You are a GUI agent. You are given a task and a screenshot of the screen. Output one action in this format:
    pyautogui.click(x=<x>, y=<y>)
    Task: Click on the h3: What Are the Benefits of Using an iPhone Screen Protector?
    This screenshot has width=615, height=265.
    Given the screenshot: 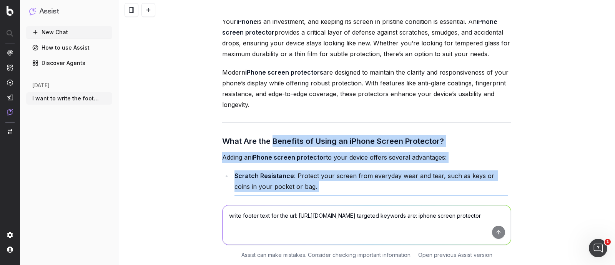 What is the action you would take?
    pyautogui.click(x=366, y=141)
    